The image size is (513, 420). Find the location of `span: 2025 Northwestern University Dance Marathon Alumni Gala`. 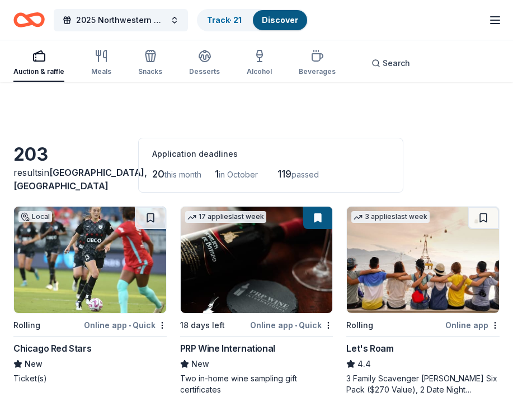

span: 2025 Northwestern University Dance Marathon Alumni Gala is located at coordinates (121, 20).